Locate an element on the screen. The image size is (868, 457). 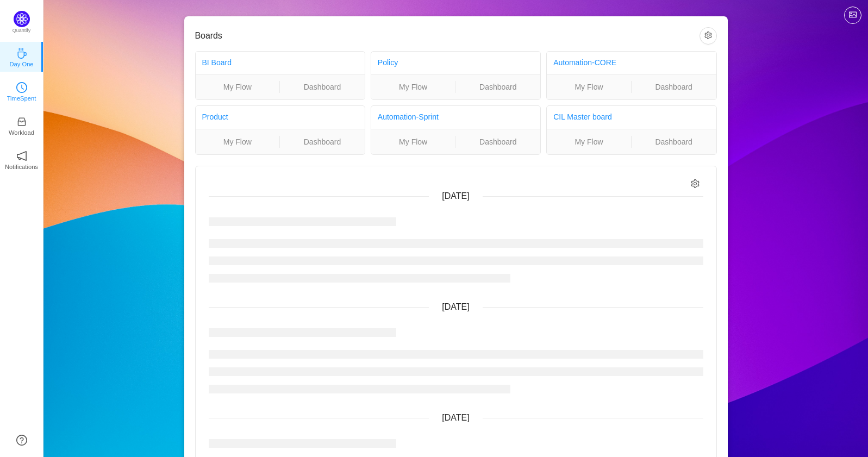
a: Policy is located at coordinates (388, 62).